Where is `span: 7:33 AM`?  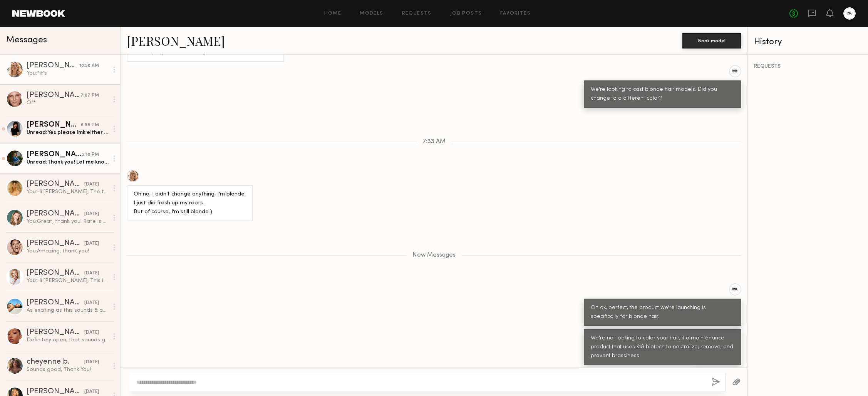
span: 7:33 AM is located at coordinates (434, 142).